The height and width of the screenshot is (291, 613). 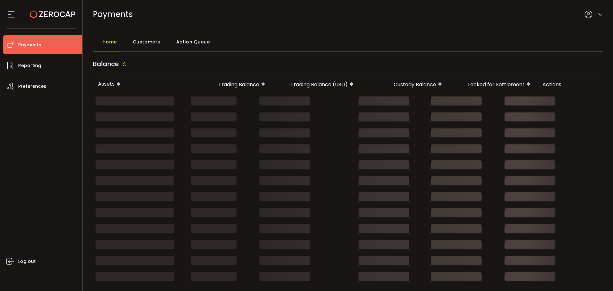 I want to click on span: Action Queue, so click(x=193, y=42).